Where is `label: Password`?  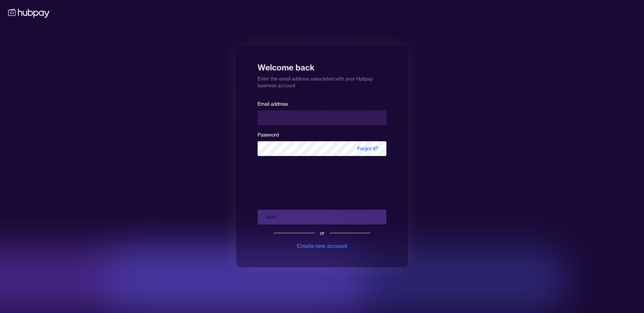
label: Password is located at coordinates (268, 135).